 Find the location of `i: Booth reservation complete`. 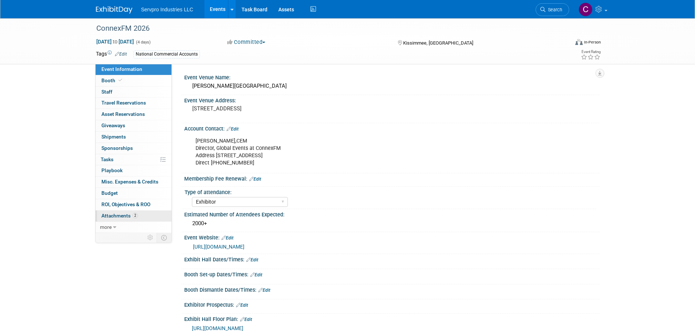

i: Booth reservation complete is located at coordinates (120, 80).